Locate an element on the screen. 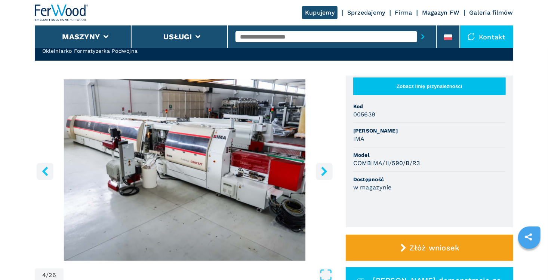  span: Model is located at coordinates (430, 155).